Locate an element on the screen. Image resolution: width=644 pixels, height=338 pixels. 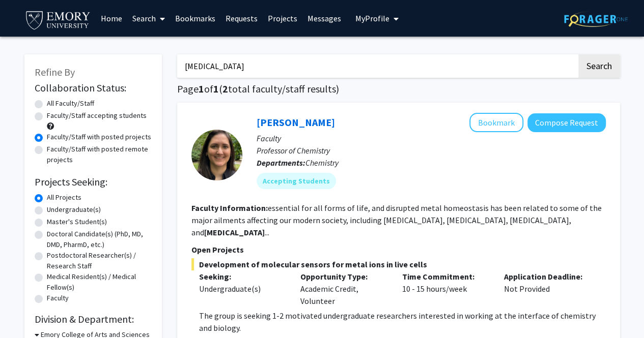
div: Not Provided is located at coordinates (547, 289).